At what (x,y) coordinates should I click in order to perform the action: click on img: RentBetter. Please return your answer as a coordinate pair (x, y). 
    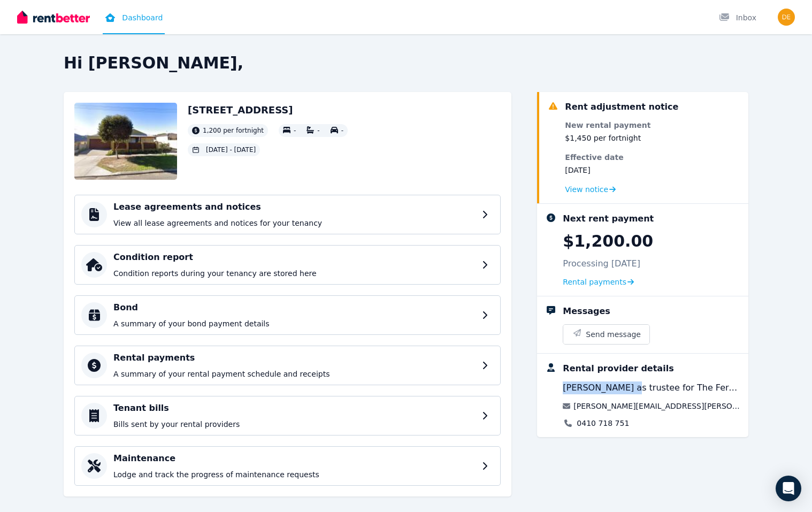
    Looking at the image, I should click on (53, 17).